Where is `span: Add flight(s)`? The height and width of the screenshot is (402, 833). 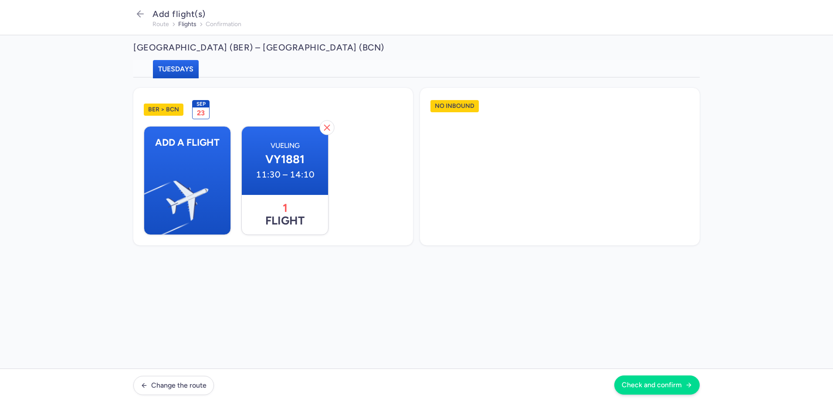 span: Add flight(s) is located at coordinates (179, 14).